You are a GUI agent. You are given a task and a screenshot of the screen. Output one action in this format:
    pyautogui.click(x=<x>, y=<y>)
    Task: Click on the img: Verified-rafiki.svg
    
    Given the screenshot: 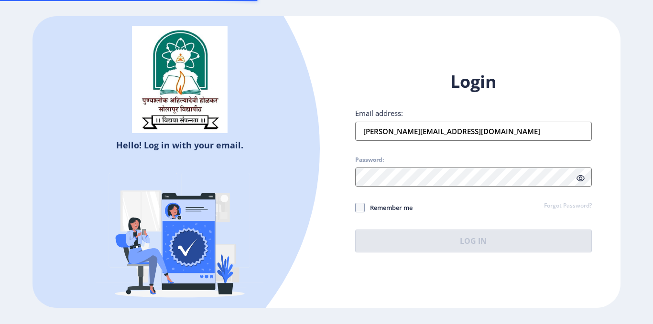 What is the action you would take?
    pyautogui.click(x=180, y=238)
    